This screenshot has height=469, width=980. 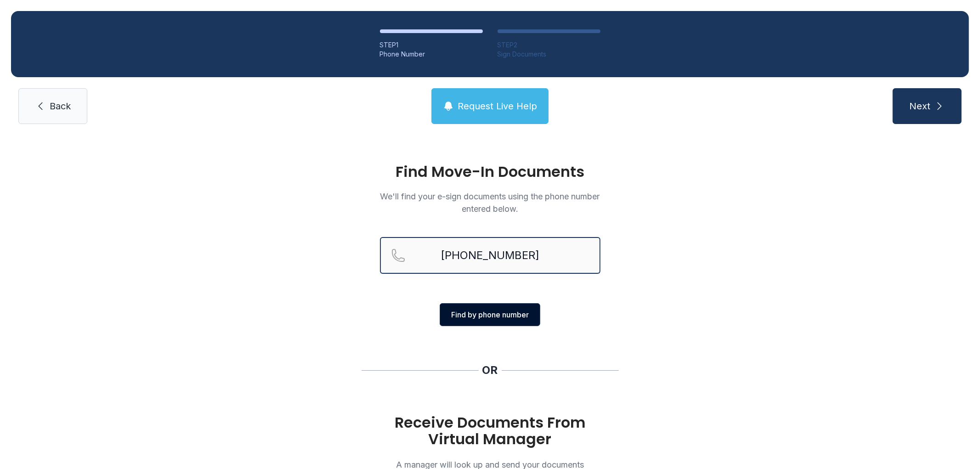 I want to click on div: OR, so click(x=490, y=370).